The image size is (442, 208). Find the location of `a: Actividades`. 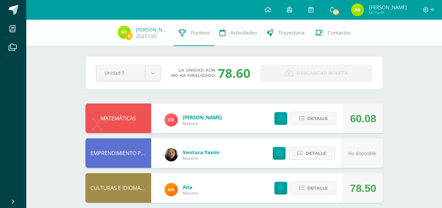

a: Actividades is located at coordinates (238, 33).